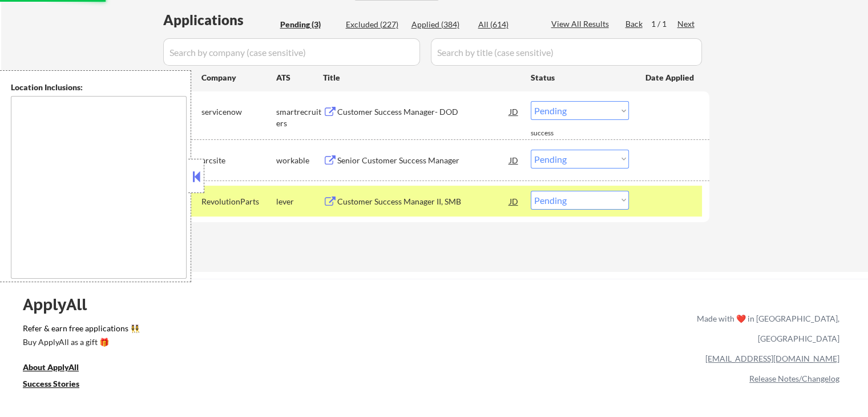  I want to click on div: Excluded (227), so click(374, 25).